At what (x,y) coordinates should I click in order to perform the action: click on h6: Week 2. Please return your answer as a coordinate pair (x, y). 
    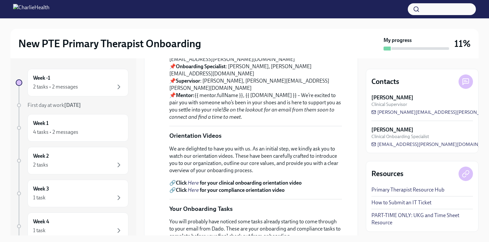
    Looking at the image, I should click on (41, 156).